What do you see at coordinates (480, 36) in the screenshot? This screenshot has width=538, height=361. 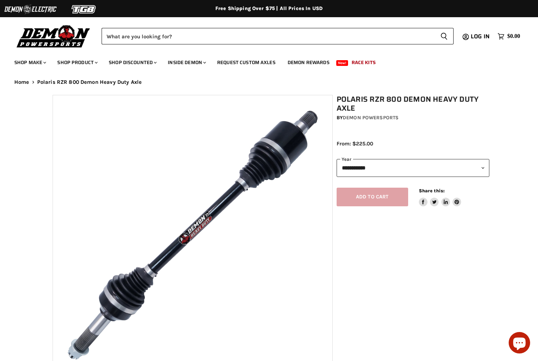 I see `span: Log in` at bounding box center [480, 36].